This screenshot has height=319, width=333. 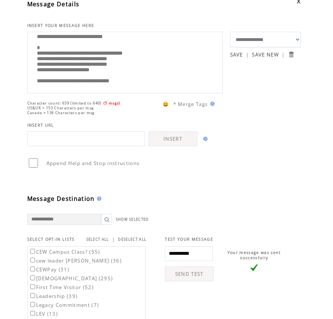 I want to click on input: LEV (13), so click(x=32, y=313).